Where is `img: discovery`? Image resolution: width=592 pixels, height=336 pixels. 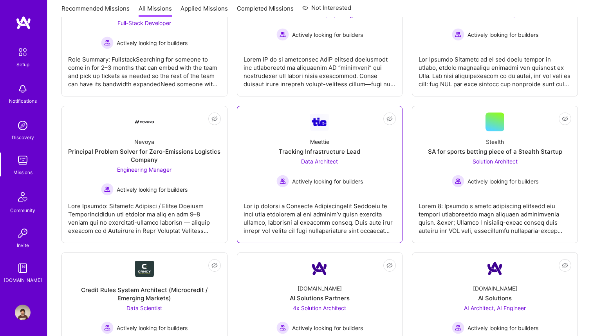
img: discovery is located at coordinates (23, 125).